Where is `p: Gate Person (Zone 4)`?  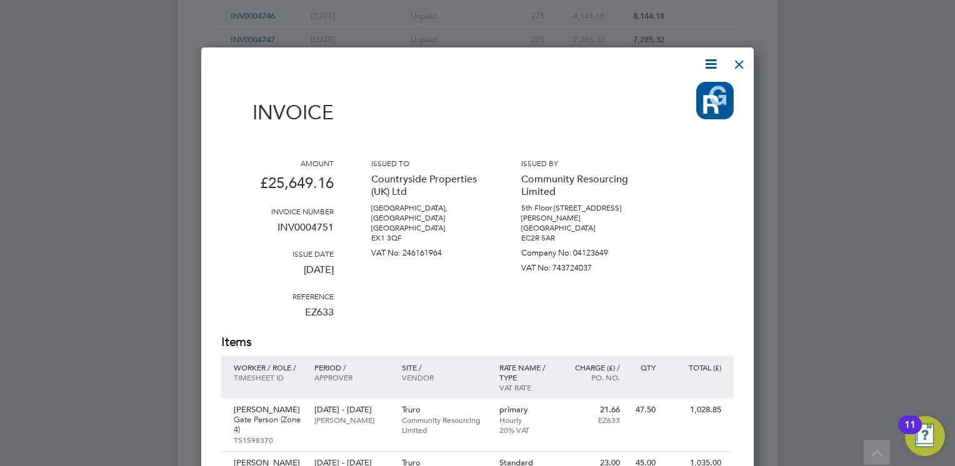 p: Gate Person (Zone 4) is located at coordinates (268, 425).